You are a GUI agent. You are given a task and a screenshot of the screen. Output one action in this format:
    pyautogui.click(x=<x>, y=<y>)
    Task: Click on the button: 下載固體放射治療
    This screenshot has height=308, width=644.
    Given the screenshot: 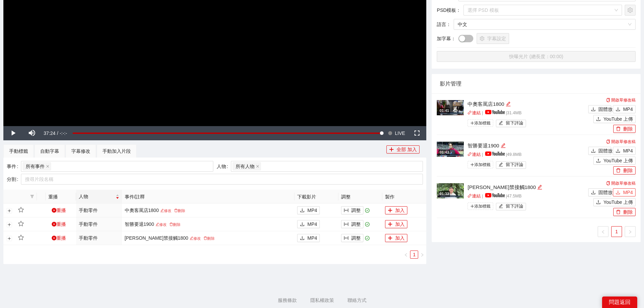 What is the action you would take?
    pyautogui.click(x=599, y=109)
    